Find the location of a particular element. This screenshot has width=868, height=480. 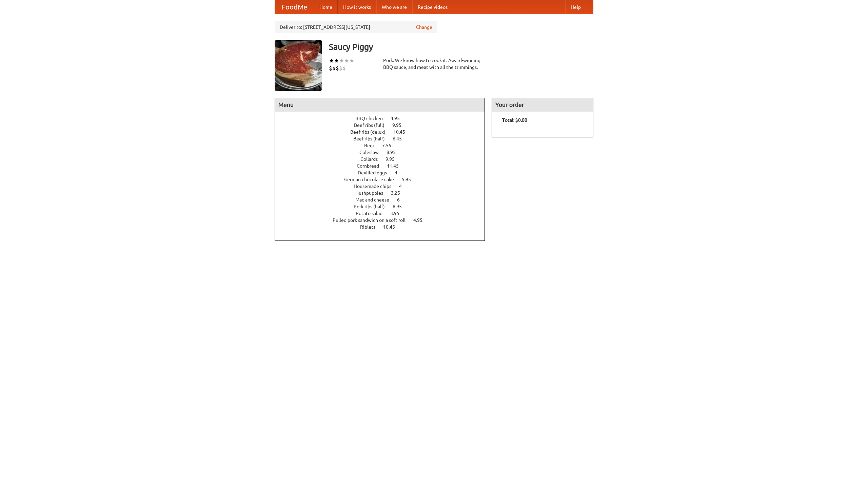

span: 11.45 is located at coordinates (396, 166).